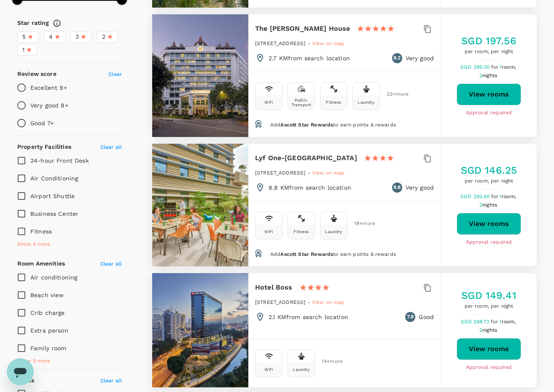  I want to click on h6: Property Facilities, so click(44, 147).